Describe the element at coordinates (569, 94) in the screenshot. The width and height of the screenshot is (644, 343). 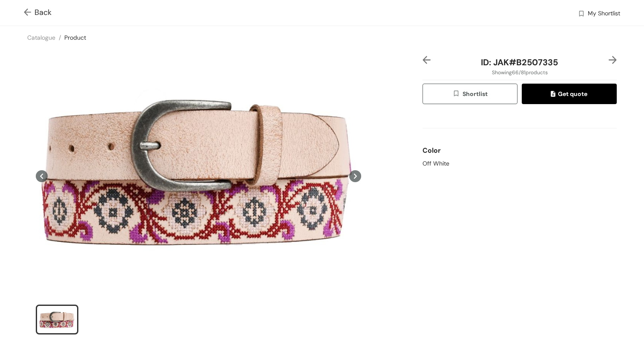
I see `span: Get quote` at that location.